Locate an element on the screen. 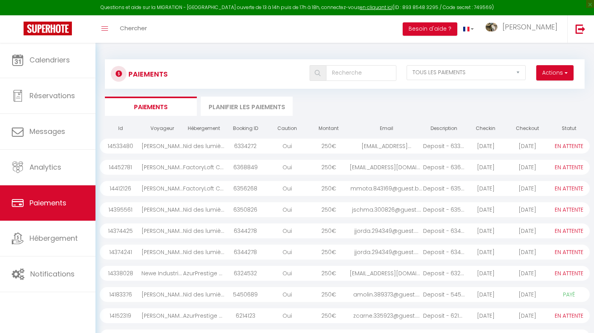 The height and width of the screenshot is (333, 594). div: 6334272 is located at coordinates (245, 146).